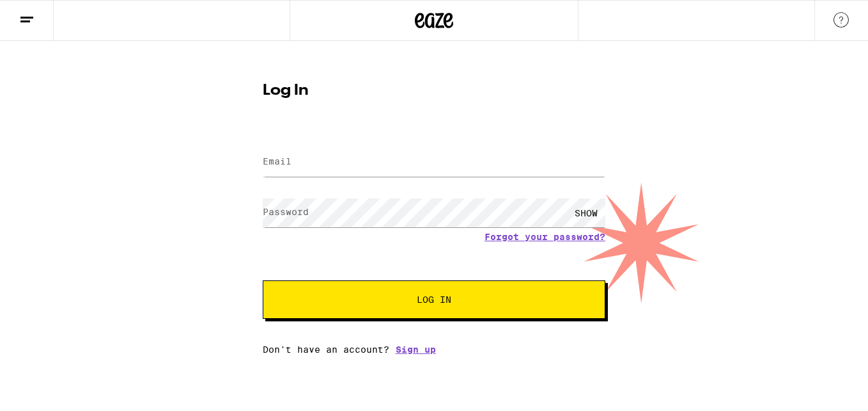 The image size is (868, 411). I want to click on a: Forgot your password?, so click(545, 237).